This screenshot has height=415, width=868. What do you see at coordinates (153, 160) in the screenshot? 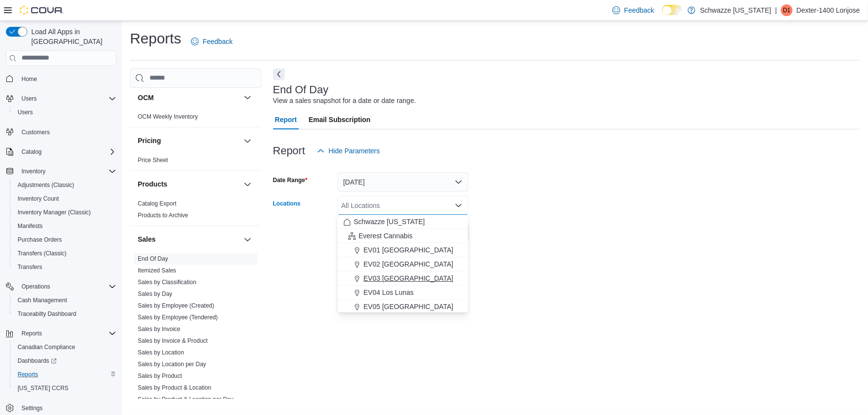
I see `a: Price Sheet` at bounding box center [153, 160].